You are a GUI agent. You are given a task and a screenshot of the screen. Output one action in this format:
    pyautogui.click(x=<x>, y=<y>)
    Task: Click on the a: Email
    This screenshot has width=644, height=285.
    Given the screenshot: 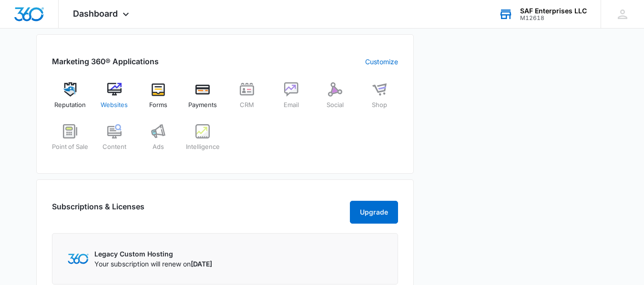 What is the action you would take?
    pyautogui.click(x=291, y=100)
    